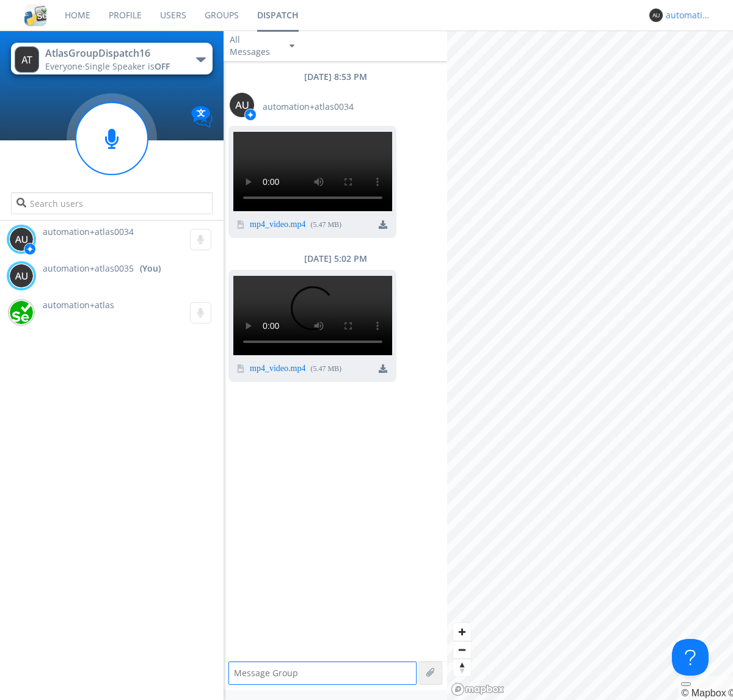 The image size is (733, 700). I want to click on div: (You), so click(150, 268).